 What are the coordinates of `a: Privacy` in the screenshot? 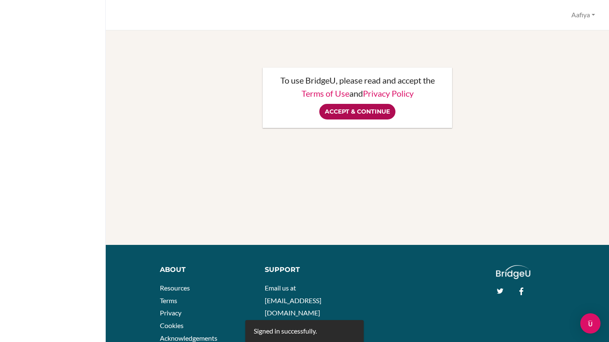 It's located at (170, 313).